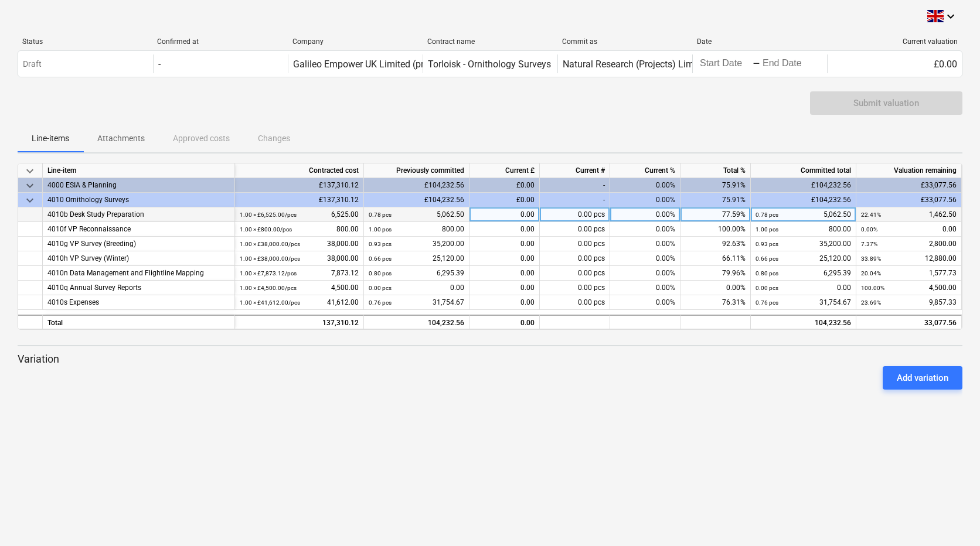  Describe the element at coordinates (909, 185) in the screenshot. I see `div: £33,077.56` at that location.